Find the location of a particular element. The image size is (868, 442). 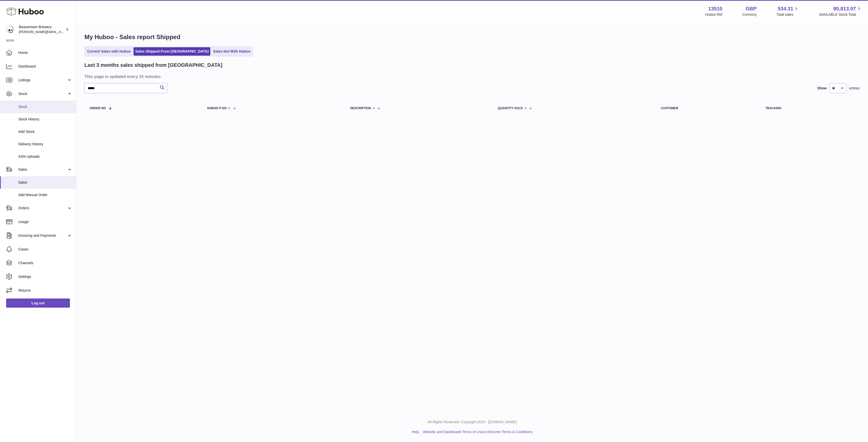

span: Channels is located at coordinates (45, 263).